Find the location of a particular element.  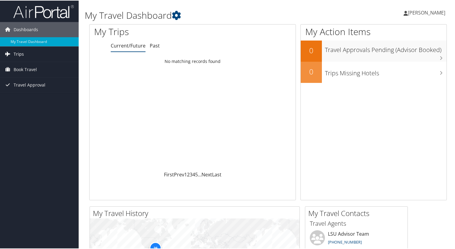

span: Trips is located at coordinates (19, 54).